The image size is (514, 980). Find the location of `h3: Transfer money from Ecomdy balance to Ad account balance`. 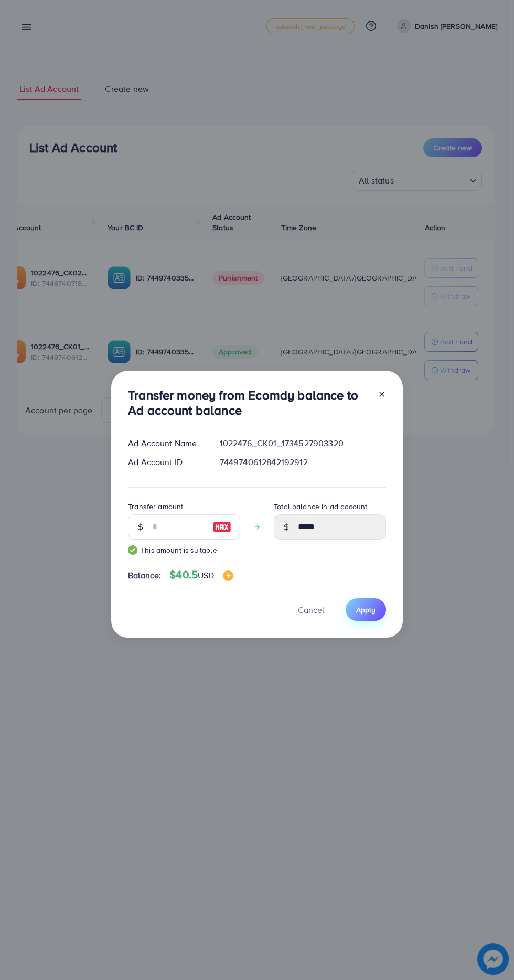

h3: Transfer money from Ecomdy balance to Ad account balance is located at coordinates (248, 403).